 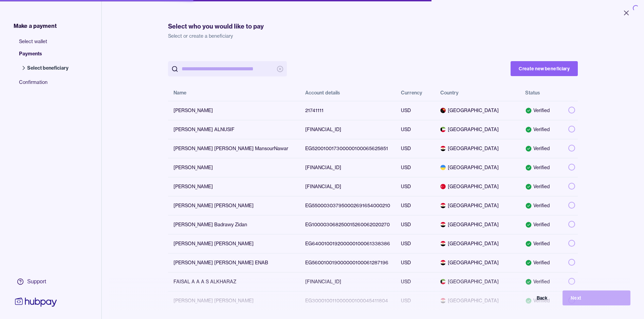 I want to click on th: Account details, so click(x=348, y=93).